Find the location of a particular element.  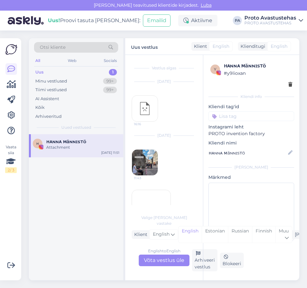

p: Instagrami leht is located at coordinates (251, 127).